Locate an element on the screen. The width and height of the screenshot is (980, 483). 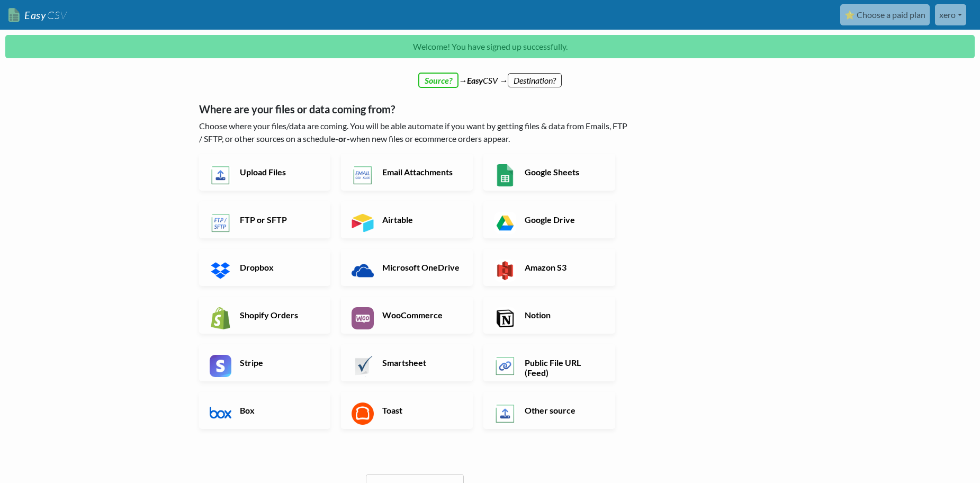
h6: Dropbox is located at coordinates (279, 267).